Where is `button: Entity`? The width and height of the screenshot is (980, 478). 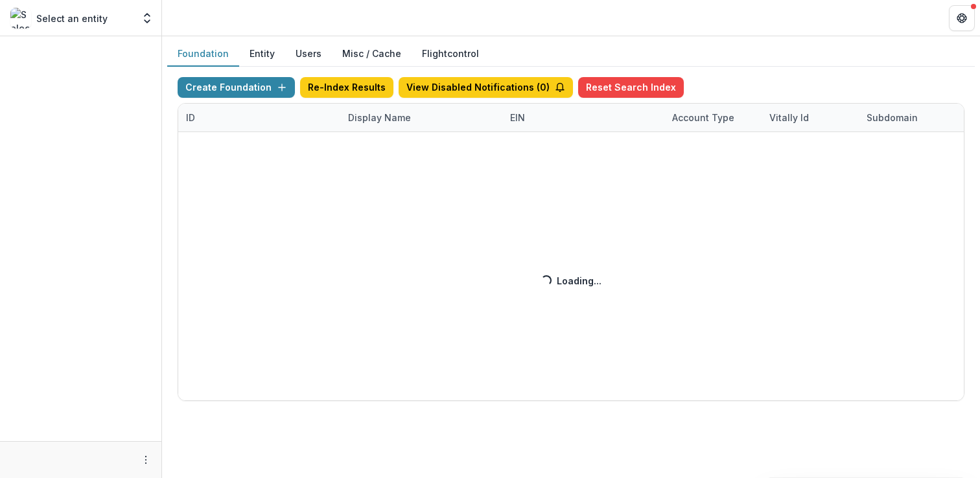
button: Entity is located at coordinates (262, 54).